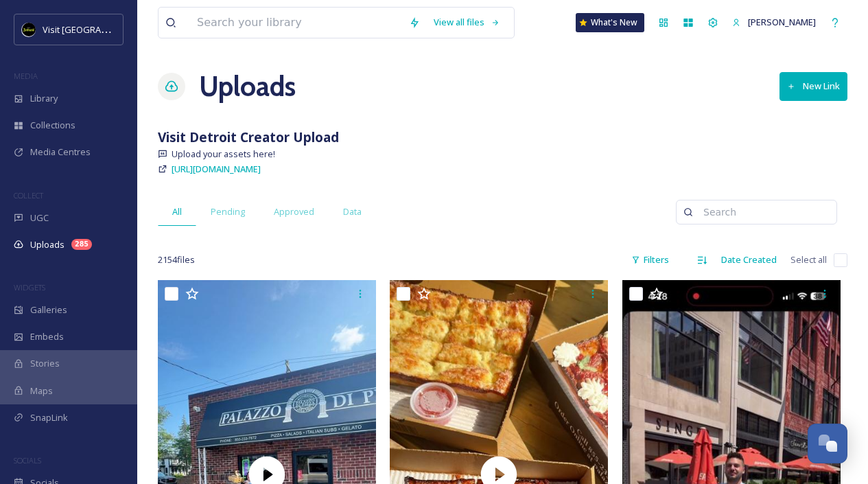  What do you see at coordinates (228, 212) in the screenshot?
I see `span: Pending` at bounding box center [228, 212].